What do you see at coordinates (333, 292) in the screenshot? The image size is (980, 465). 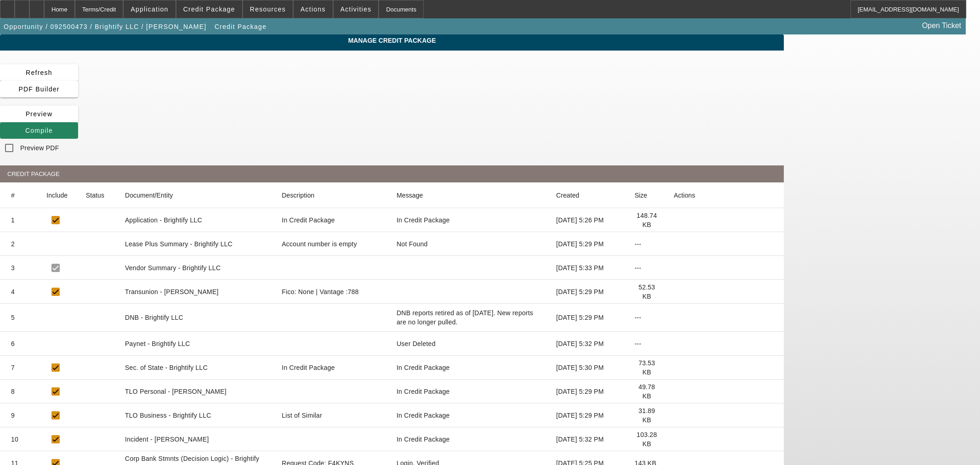 I see `mat-cell: Fico: None | Vantage :788` at bounding box center [333, 292].